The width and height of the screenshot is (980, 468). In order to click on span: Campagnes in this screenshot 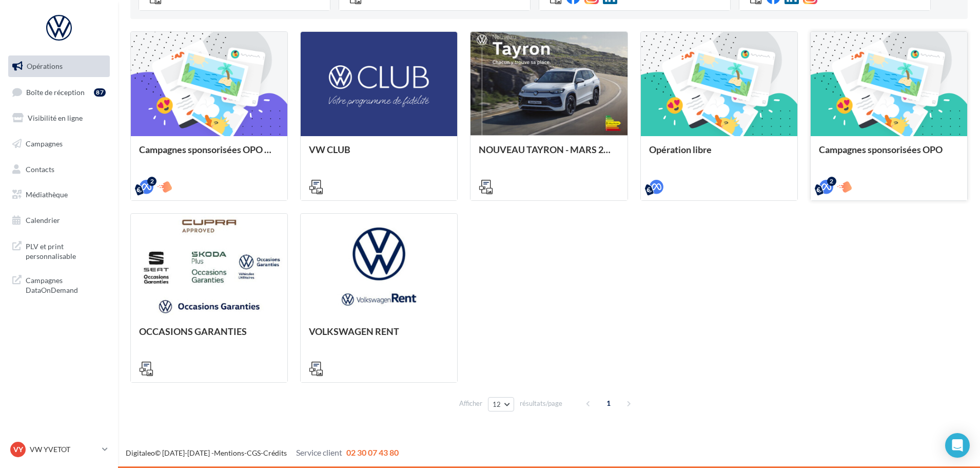, I will do `click(44, 143)`.